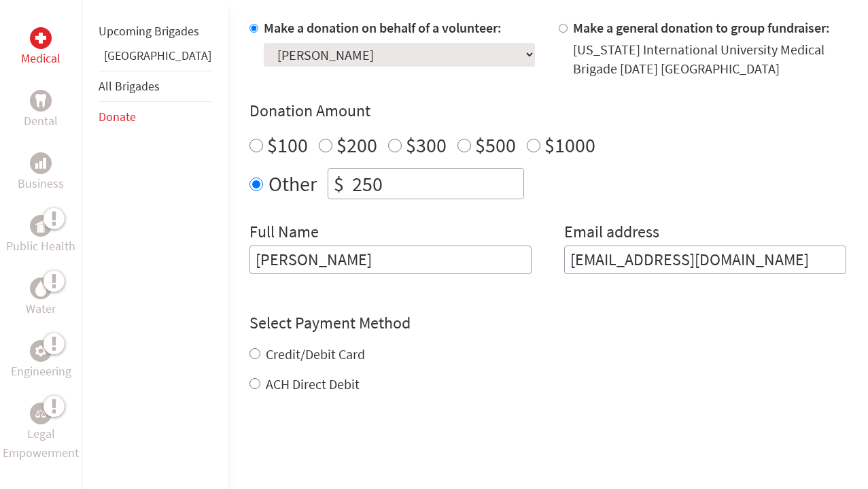 Image resolution: width=868 pixels, height=489 pixels. I want to click on img: Engineering, so click(41, 351).